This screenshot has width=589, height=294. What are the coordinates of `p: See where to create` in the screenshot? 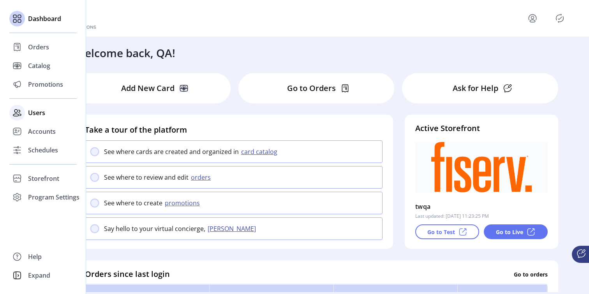 It's located at (133, 203).